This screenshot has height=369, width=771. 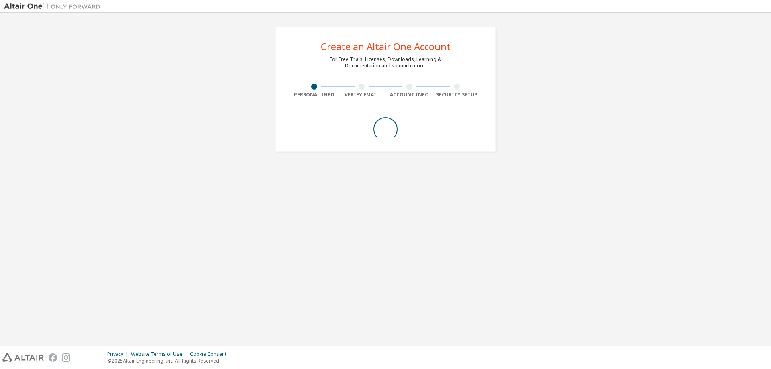 I want to click on div: Cookie Consent, so click(x=210, y=354).